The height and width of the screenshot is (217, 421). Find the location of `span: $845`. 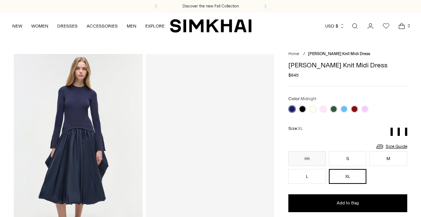

span: $845 is located at coordinates (293, 75).